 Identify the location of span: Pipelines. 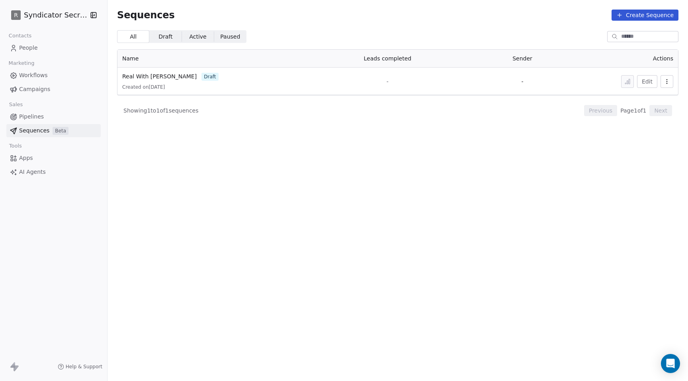
(31, 117).